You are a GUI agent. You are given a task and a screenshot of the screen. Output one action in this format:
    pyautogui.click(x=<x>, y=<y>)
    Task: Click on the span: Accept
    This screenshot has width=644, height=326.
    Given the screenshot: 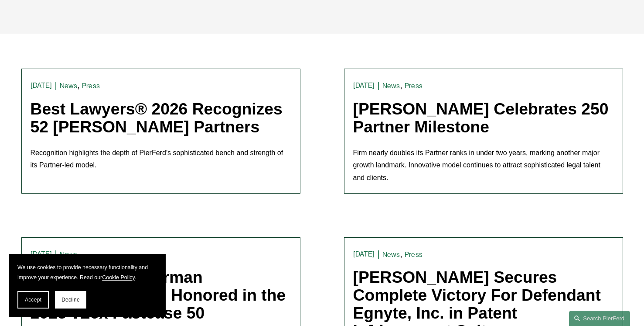 What is the action you would take?
    pyautogui.click(x=33, y=299)
    